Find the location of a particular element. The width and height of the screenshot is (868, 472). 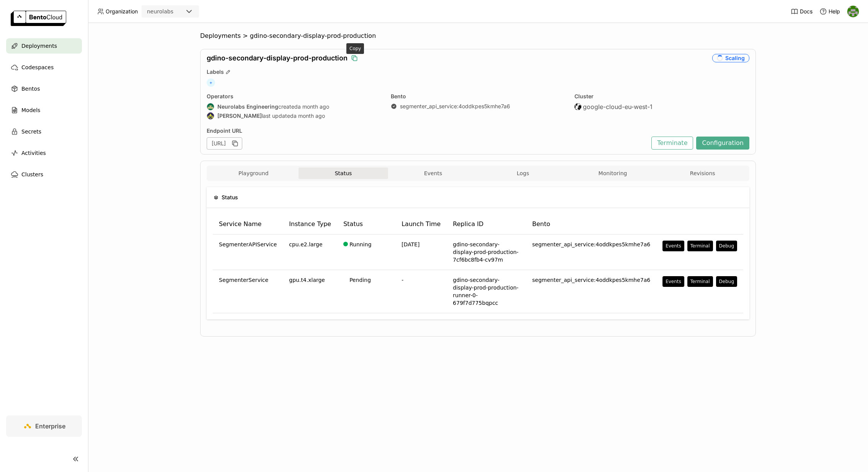

div: Scaling is located at coordinates (731, 58).